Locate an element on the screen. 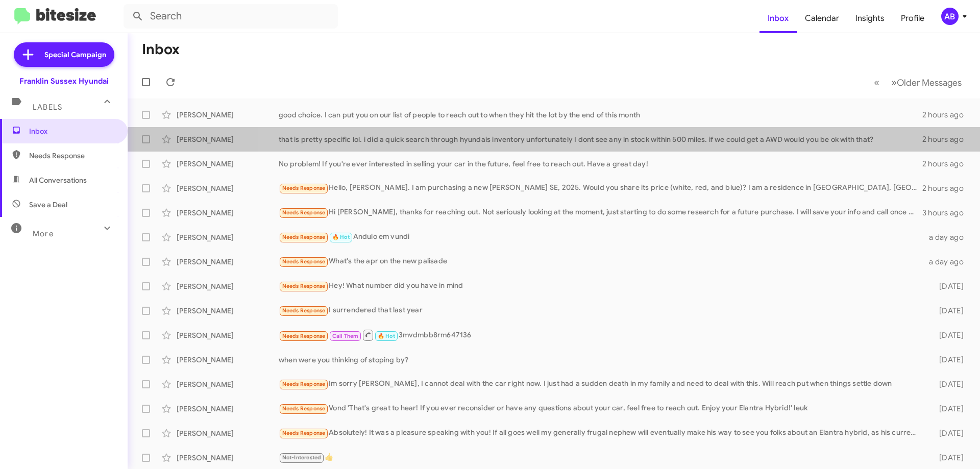 Image resolution: width=980 pixels, height=469 pixels. div: that is pretty specific lol. i did a quick search through hyundais inventory unfortunately I dont... is located at coordinates (600, 139).